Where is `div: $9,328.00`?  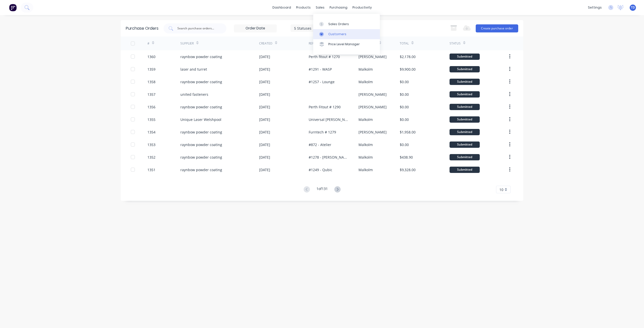
div: $9,328.00 is located at coordinates (408, 170).